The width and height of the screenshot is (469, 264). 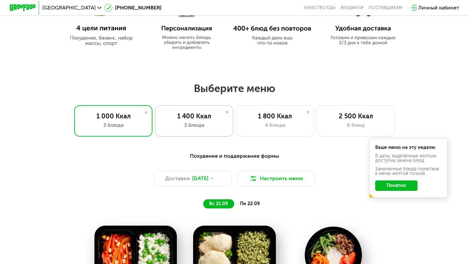 What do you see at coordinates (355, 125) in the screenshot?
I see `div: 6 блюд` at bounding box center [355, 125].